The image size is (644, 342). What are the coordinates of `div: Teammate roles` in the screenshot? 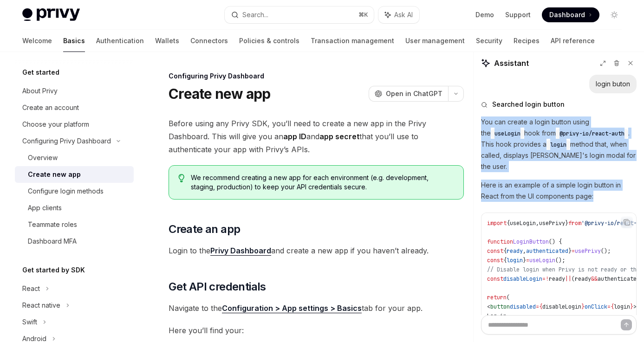 It's located at (52, 224).